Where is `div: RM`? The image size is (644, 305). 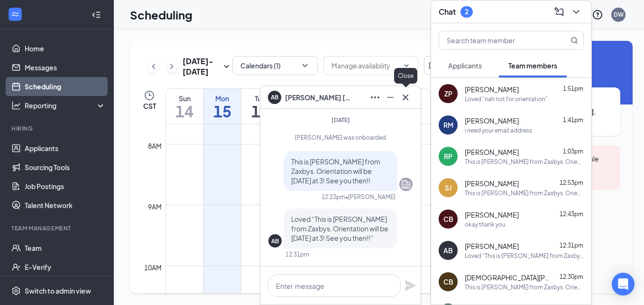 div: RM is located at coordinates (448, 125).